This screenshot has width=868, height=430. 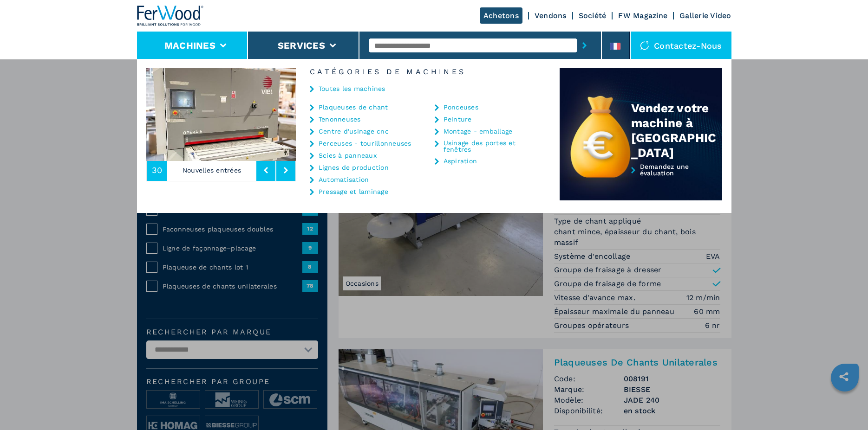 I want to click on a: Toutes les machines, so click(x=352, y=89).